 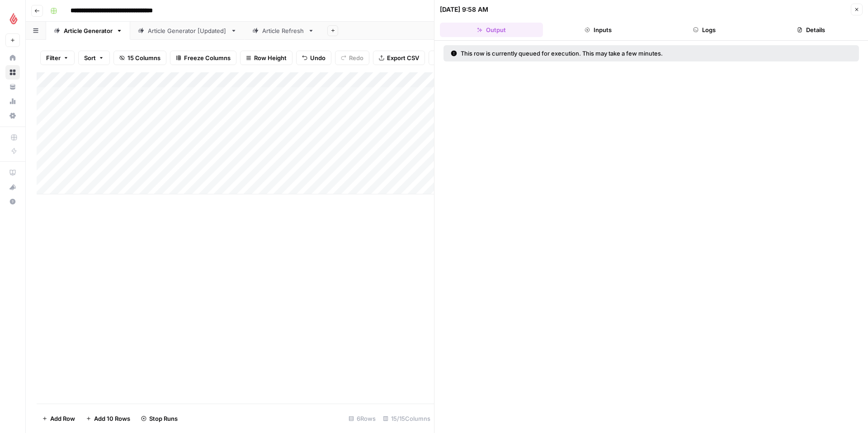 What do you see at coordinates (58, 419) in the screenshot?
I see `button: Add Row` at bounding box center [58, 419].